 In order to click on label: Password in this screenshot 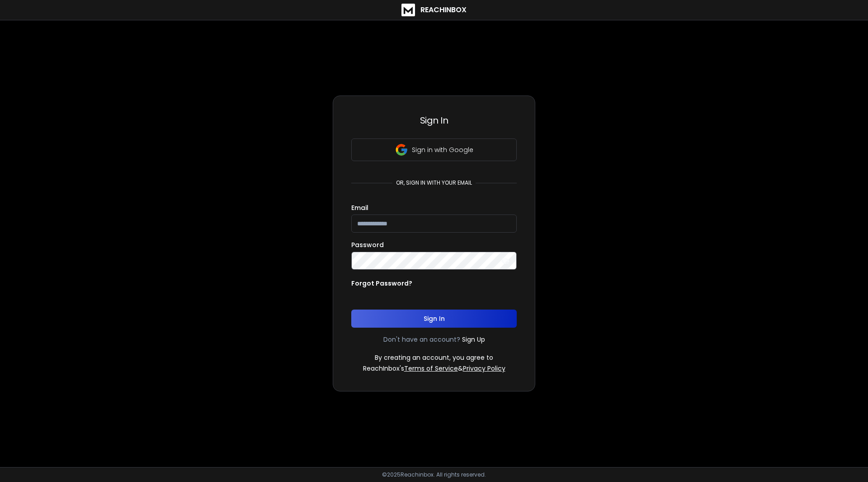, I will do `click(368, 245)`.